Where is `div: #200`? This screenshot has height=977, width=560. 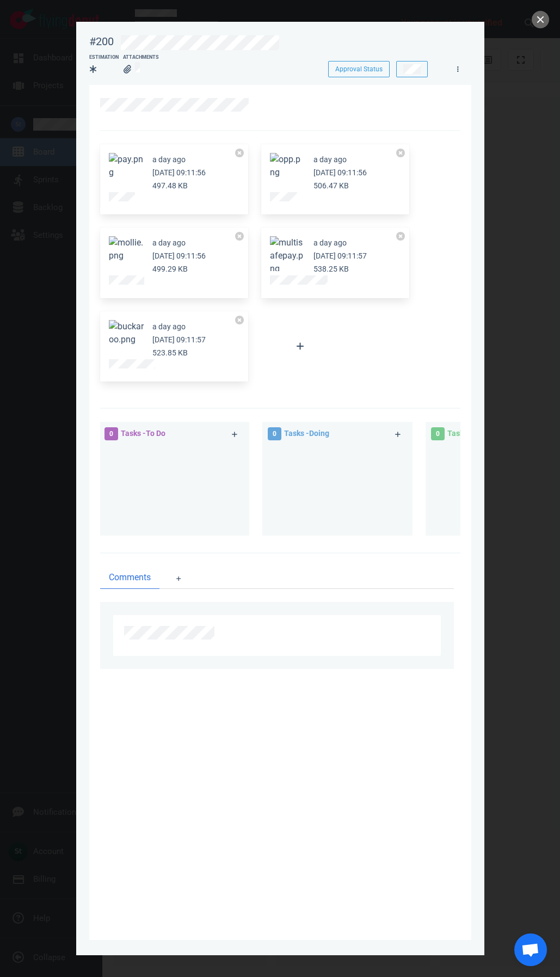
div: #200 is located at coordinates (101, 41).